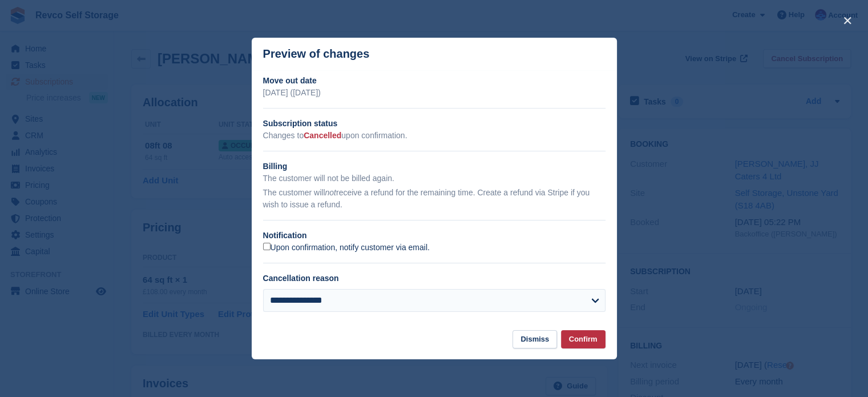 The width and height of the screenshot is (868, 397). What do you see at coordinates (434, 198) in the screenshot?
I see `p: The customer will receive a refund for the remaining time. Create a refund via Stripe if you wish...` at bounding box center [434, 198].